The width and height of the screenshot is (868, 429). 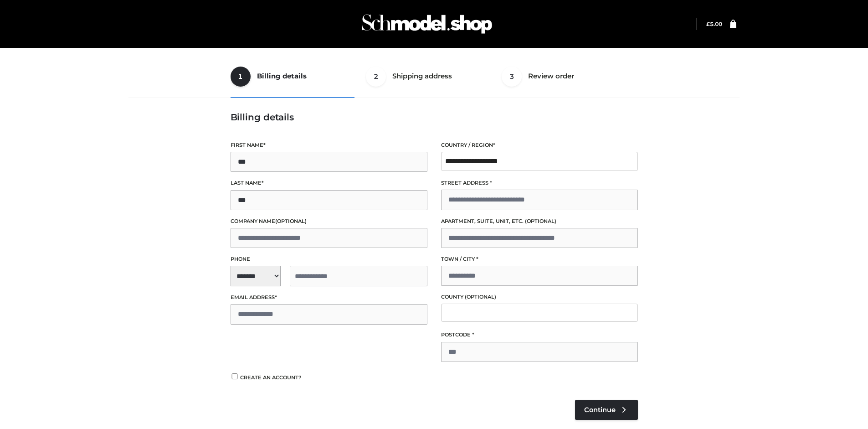 What do you see at coordinates (714, 24) in the screenshot?
I see `bdi: 5.00` at bounding box center [714, 24].